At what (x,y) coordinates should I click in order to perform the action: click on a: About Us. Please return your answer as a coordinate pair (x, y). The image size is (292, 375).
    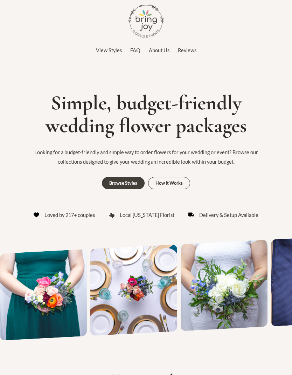
    Looking at the image, I should click on (159, 50).